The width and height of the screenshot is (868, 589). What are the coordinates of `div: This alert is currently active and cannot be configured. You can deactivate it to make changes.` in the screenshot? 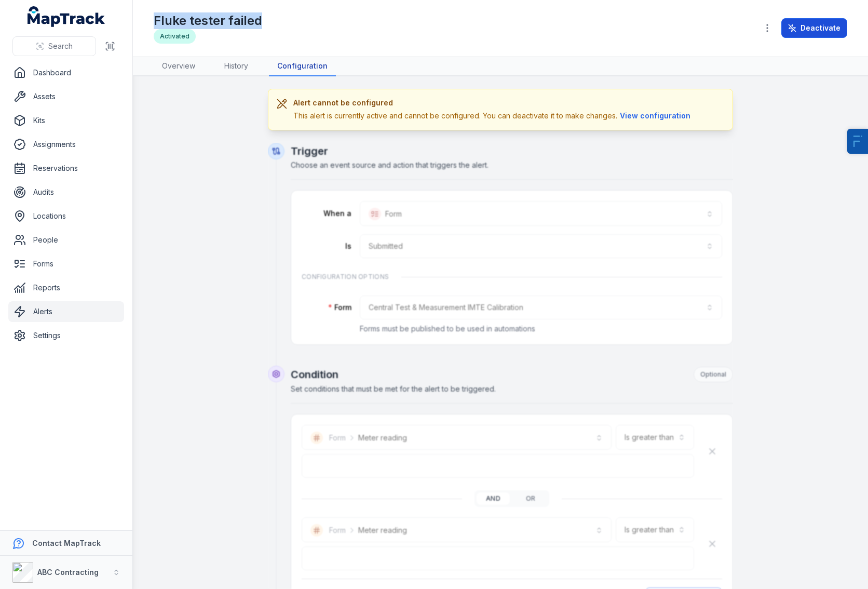 It's located at (493, 116).